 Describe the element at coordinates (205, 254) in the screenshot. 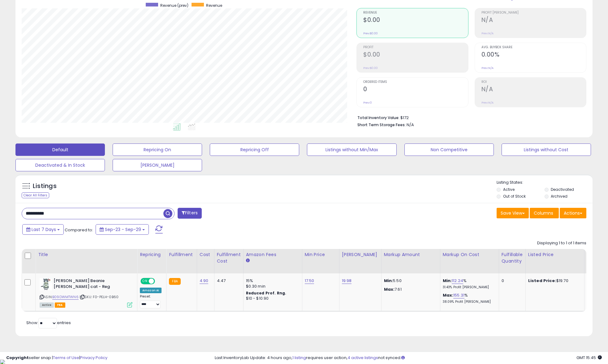

I see `div: Cost` at that location.